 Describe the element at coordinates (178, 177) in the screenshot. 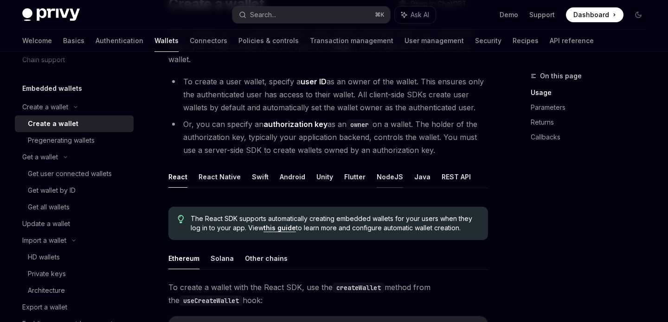

I see `button: React` at that location.